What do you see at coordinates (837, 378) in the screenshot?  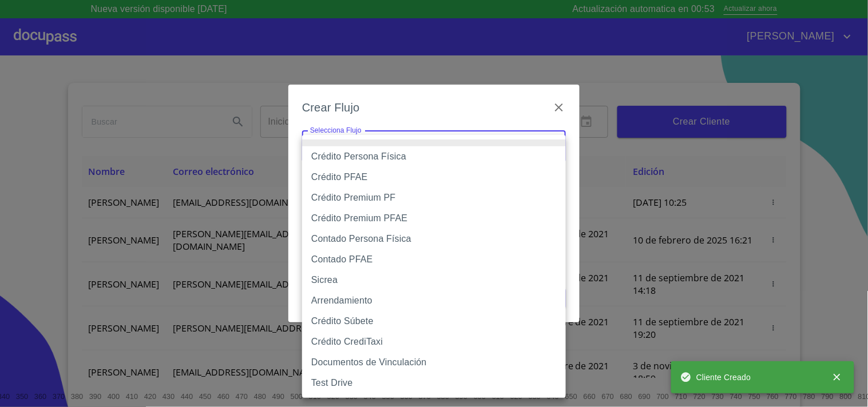 I see `button: close` at bounding box center [837, 378].